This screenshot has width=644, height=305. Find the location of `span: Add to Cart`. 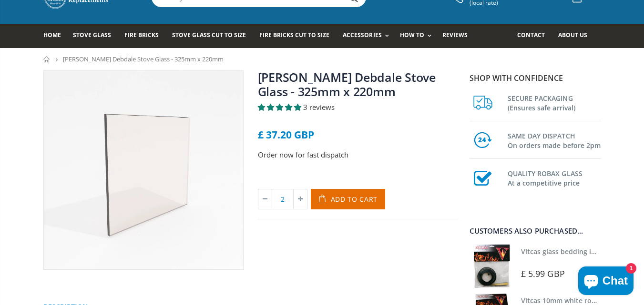

span: Add to Cart is located at coordinates (354, 199).